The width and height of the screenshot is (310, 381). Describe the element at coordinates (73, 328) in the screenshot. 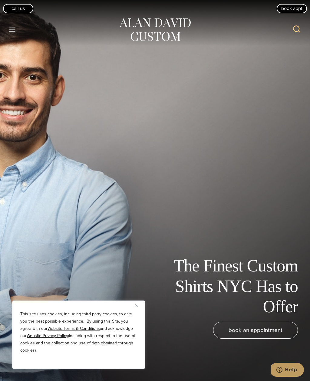

I see `a: Website Terms & Conditions` at that location.